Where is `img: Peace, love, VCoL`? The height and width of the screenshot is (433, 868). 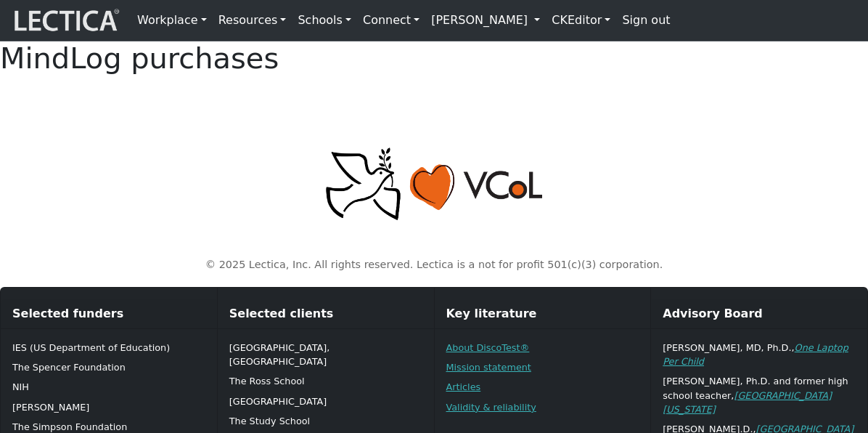 img: Peace, love, VCoL is located at coordinates (434, 183).